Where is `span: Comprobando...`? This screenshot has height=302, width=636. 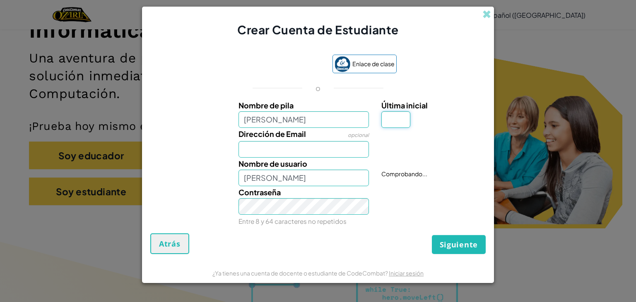
span: Comprobando... is located at coordinates (404, 174).